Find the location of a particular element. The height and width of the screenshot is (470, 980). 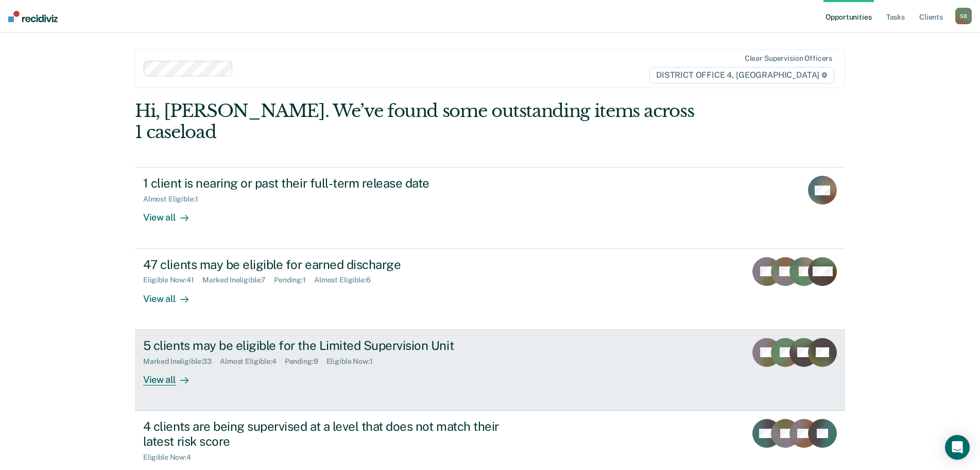

div: Eligible Now : 1 is located at coordinates (354, 361).